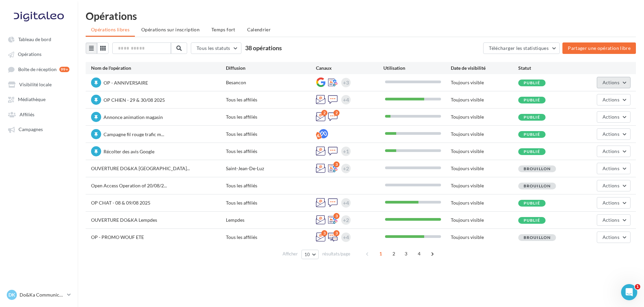 This screenshot has height=307, width=644. Describe the element at coordinates (27, 114) in the screenshot. I see `span: Affiliés` at that location.